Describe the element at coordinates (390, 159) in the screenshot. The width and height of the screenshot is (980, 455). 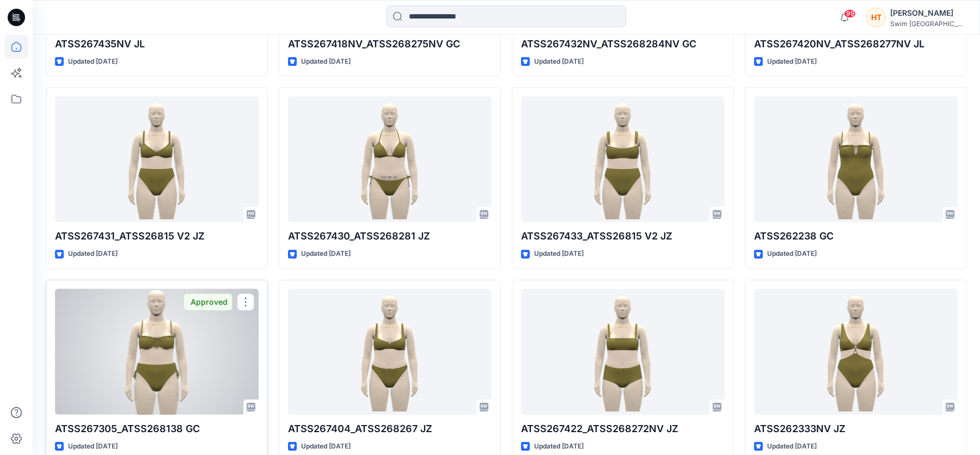
I see `a: ATSS267430_ATSS268281 JZ` at that location.